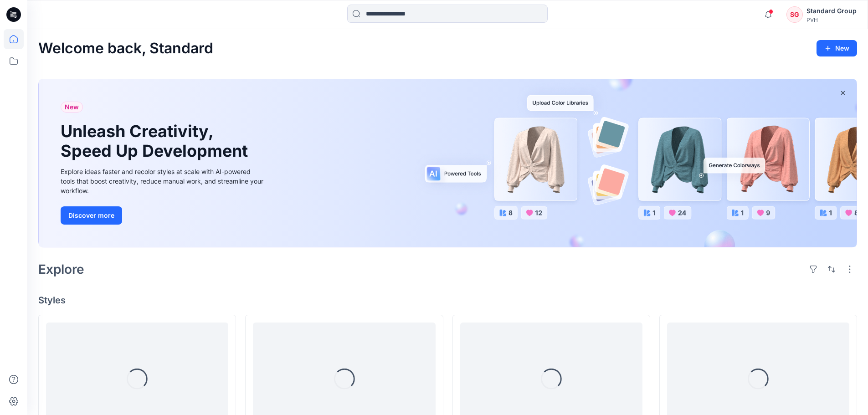  What do you see at coordinates (61, 269) in the screenshot?
I see `h2: Explore` at bounding box center [61, 269].